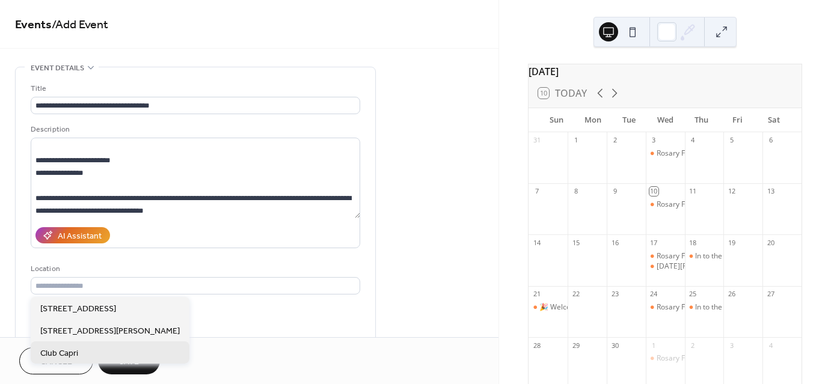 This screenshot has width=831, height=384. I want to click on div: 7, so click(537, 191).